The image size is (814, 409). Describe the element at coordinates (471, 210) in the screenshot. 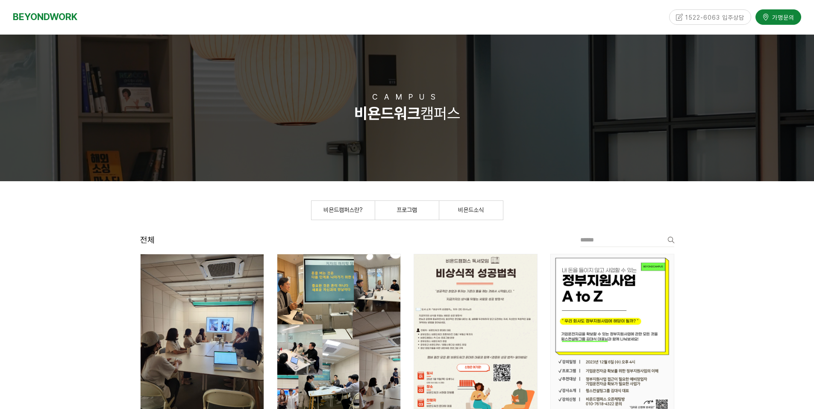

I see `span: 비욘드소식` at that location.